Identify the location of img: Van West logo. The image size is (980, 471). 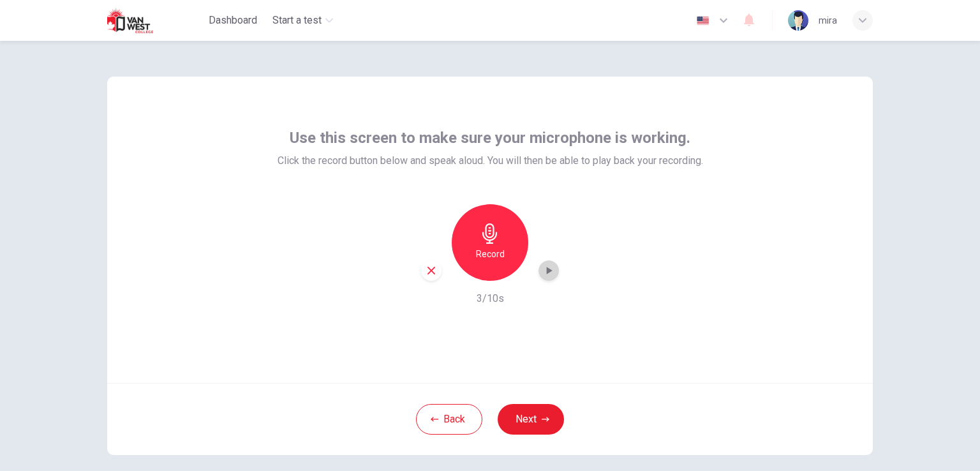
(141, 20).